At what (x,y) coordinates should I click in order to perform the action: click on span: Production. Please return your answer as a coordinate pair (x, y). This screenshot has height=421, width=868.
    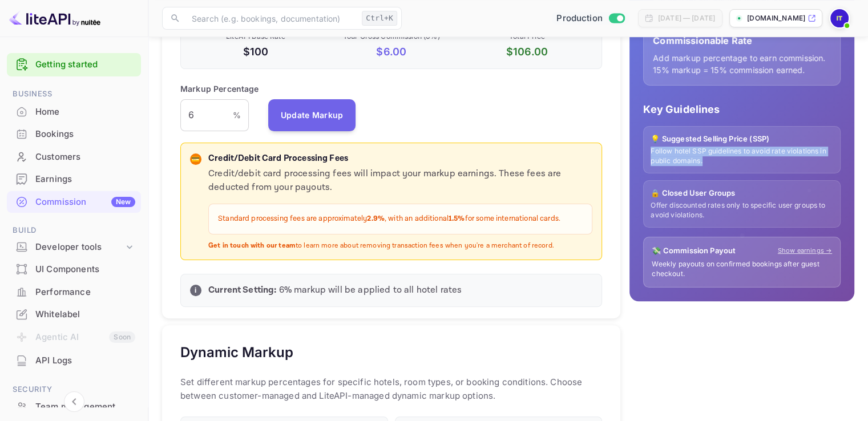
    Looking at the image, I should click on (579, 18).